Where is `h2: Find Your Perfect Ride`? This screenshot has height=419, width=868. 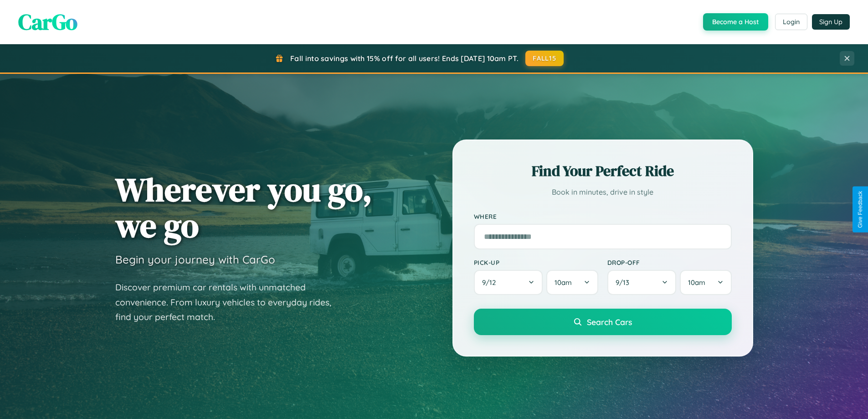 h2: Find Your Perfect Ride is located at coordinates (603, 170).